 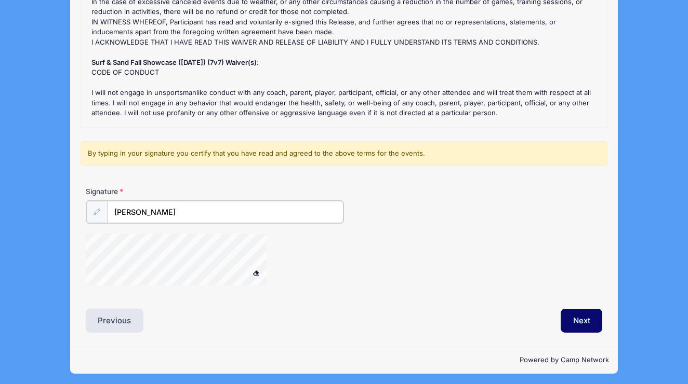 I want to click on div: By typing in your signature you certify that you have read and agreed to the above terms for the ..., so click(x=344, y=154).